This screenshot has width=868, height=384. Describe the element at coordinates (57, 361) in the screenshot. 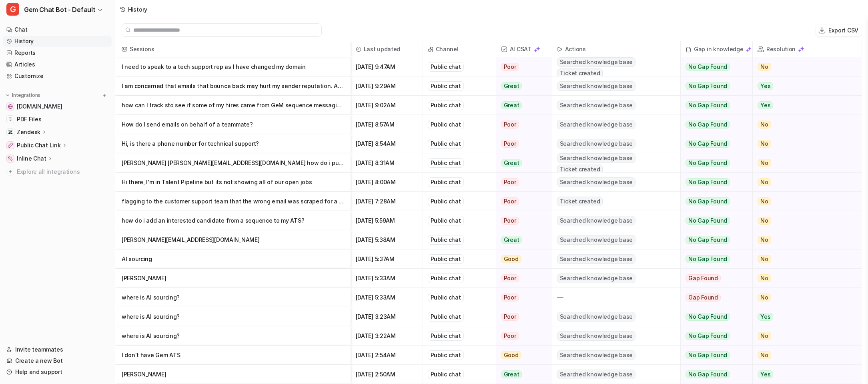

I see `a: Create a new Bot` at that location.